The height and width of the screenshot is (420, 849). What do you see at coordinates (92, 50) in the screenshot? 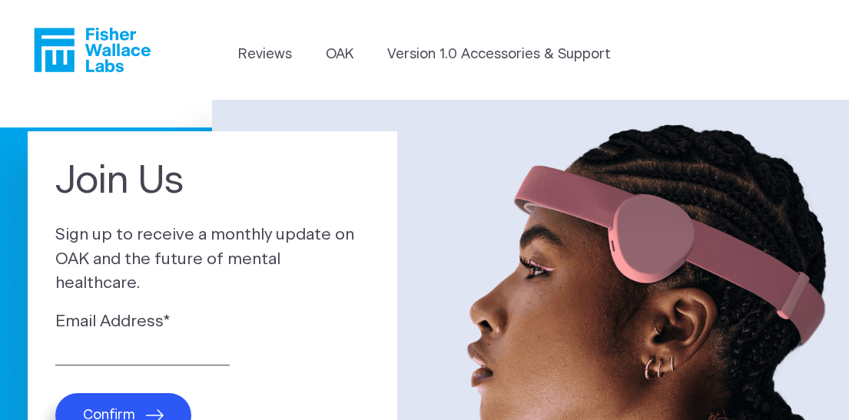
I see `a: Fisher Wallace` at bounding box center [92, 50].